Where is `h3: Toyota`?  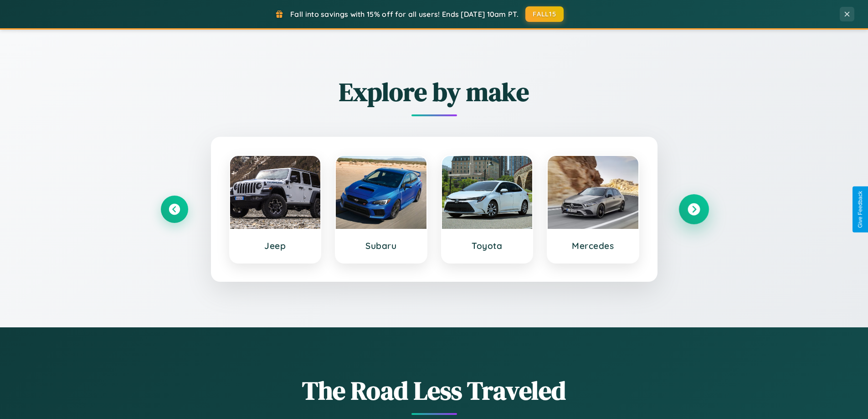
h3: Toyota is located at coordinates (488, 246).